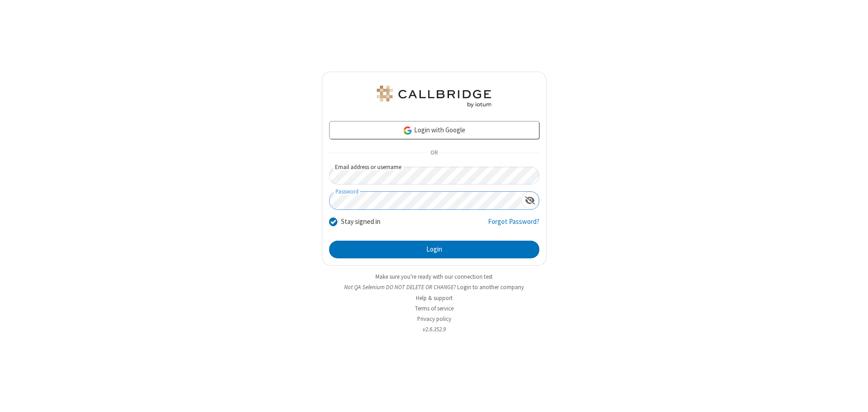 This screenshot has width=868, height=412. What do you see at coordinates (425, 200) in the screenshot?
I see `input: Password` at bounding box center [425, 200].